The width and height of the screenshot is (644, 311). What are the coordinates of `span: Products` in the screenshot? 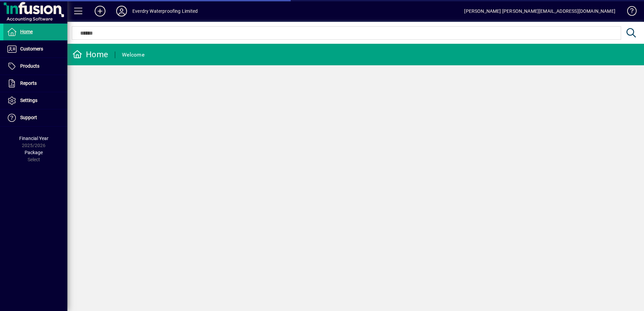 It's located at (29, 66).